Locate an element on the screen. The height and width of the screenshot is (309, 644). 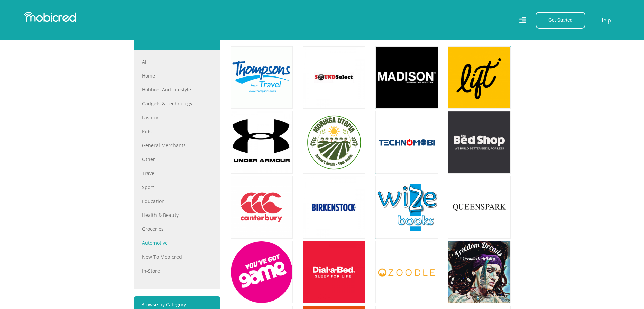
a: Home is located at coordinates (177, 76).